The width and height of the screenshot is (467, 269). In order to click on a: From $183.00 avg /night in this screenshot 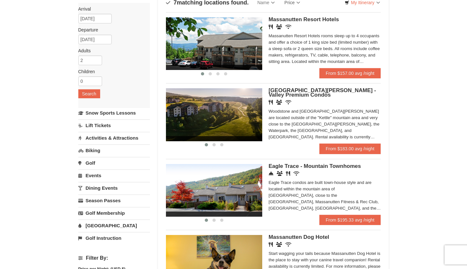, I will do `click(350, 149)`.